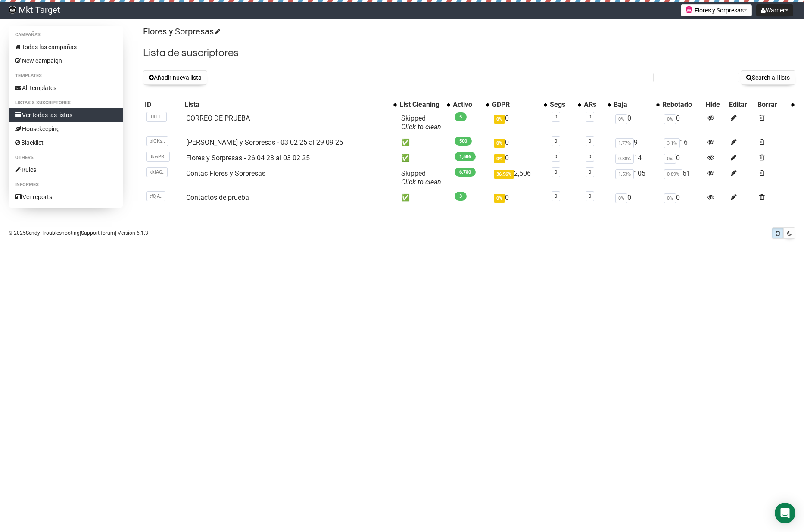 This screenshot has width=804, height=532. What do you see at coordinates (597, 105) in the screenshot?
I see `th: ARs: No sort applied, activate to apply an ascending sort` at bounding box center [597, 105].